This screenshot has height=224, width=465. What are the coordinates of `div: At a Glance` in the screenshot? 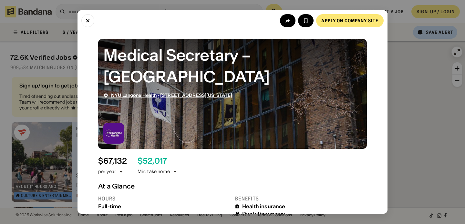 It's located at (232, 186).